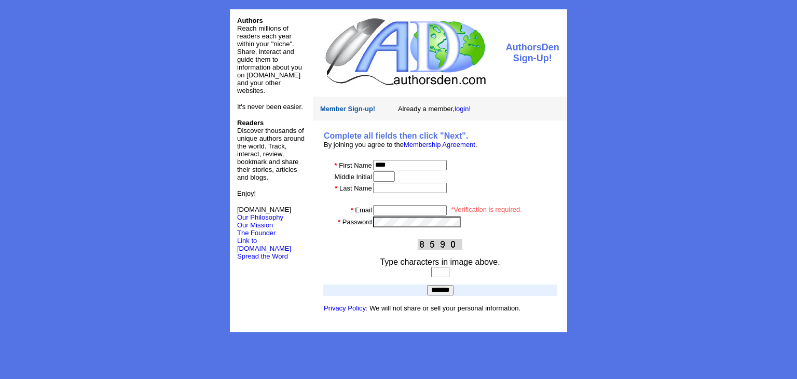 The width and height of the screenshot is (797, 379). What do you see at coordinates (353, 176) in the screenshot?
I see `font: Middle Initial` at bounding box center [353, 176].